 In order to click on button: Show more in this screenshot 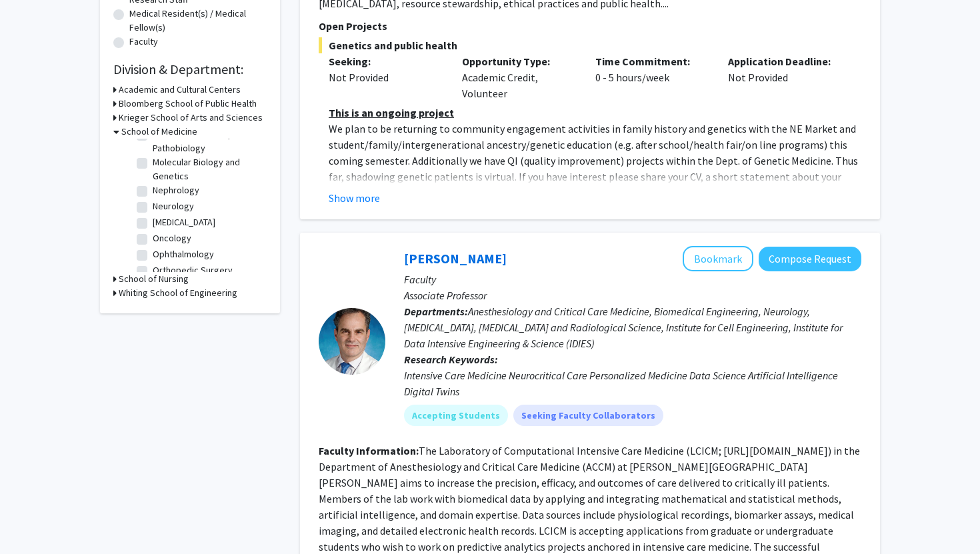, I will do `click(354, 198)`.